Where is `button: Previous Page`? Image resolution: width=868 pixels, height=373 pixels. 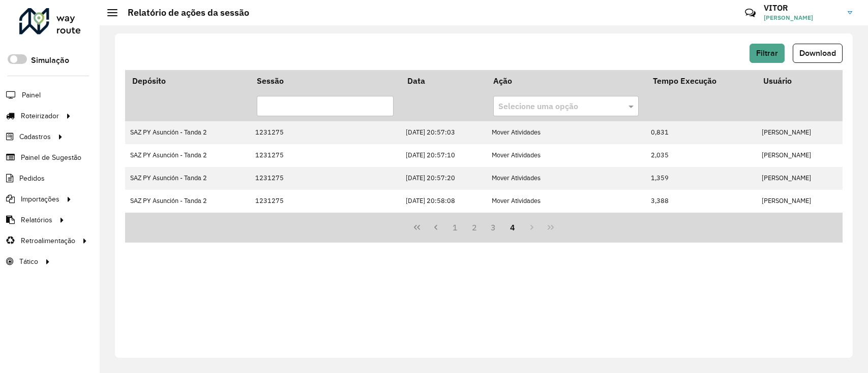 button: Previous Page is located at coordinates (436, 228).